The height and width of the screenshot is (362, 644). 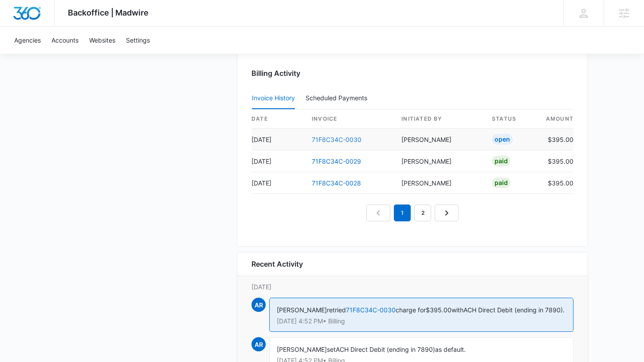 What do you see at coordinates (138, 40) in the screenshot?
I see `a: Settings` at bounding box center [138, 40].